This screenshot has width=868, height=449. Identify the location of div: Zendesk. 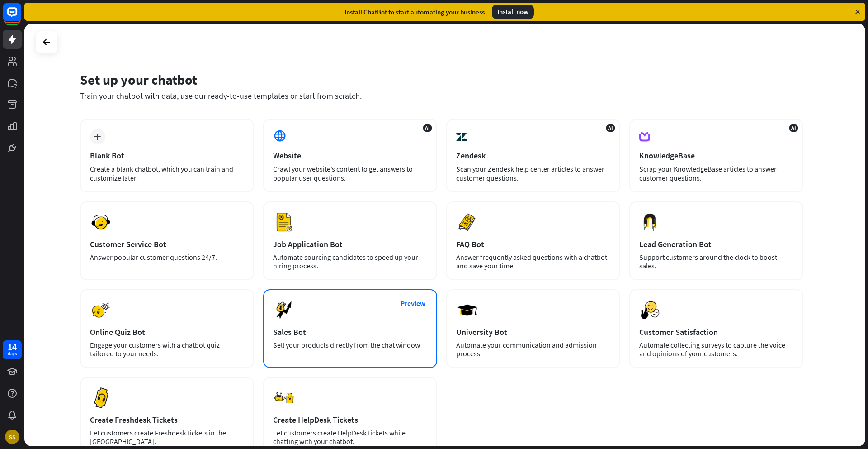
(533, 155).